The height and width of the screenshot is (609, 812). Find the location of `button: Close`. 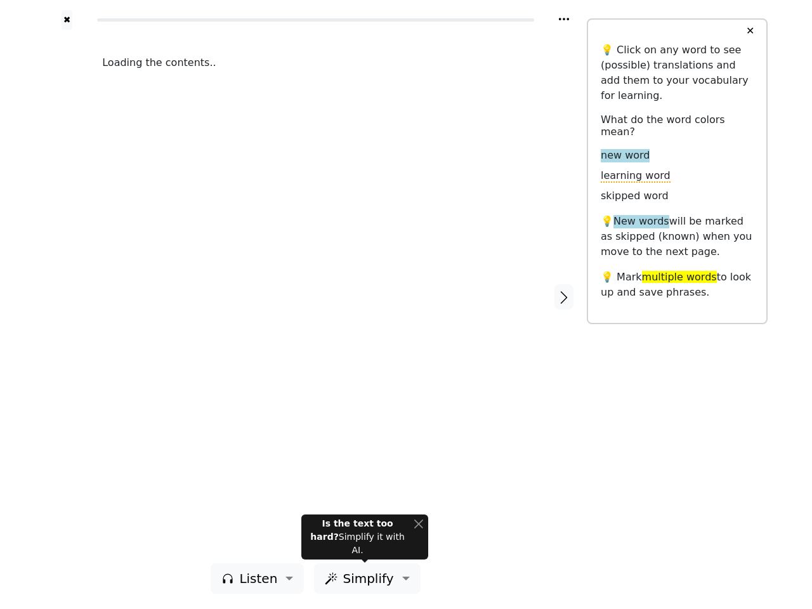

button: Close is located at coordinates (418, 524).